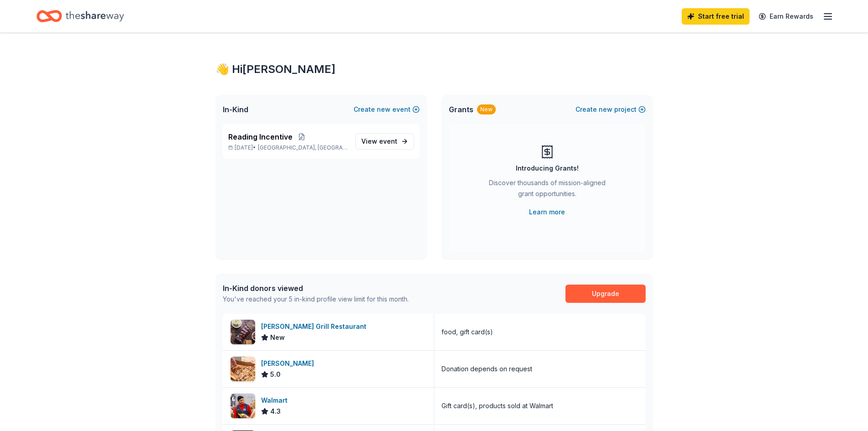 This screenshot has width=868, height=431. I want to click on span: View, so click(379, 141).